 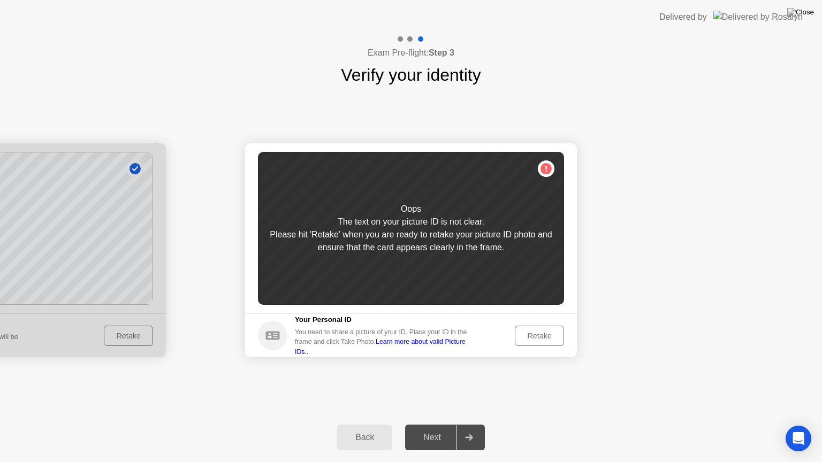 What do you see at coordinates (411, 222) in the screenshot?
I see `div: The text on your picture ID is not clear.` at bounding box center [411, 222].